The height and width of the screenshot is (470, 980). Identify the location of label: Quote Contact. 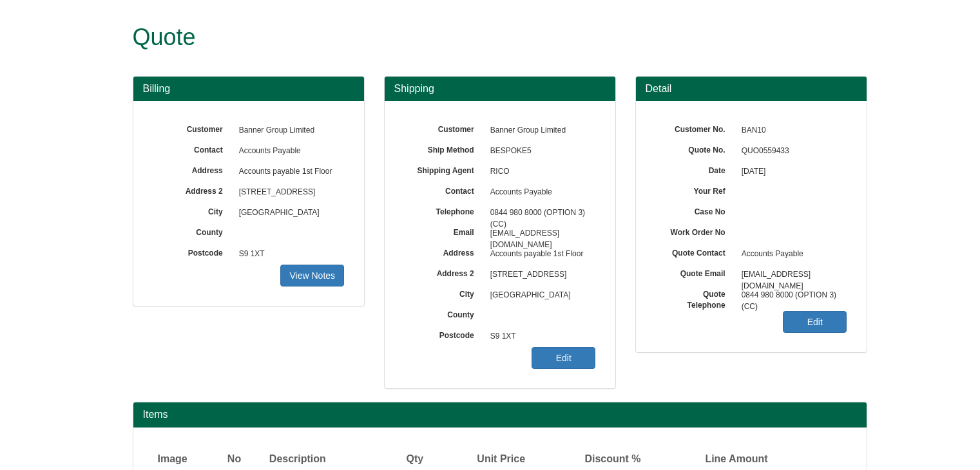
(695, 251).